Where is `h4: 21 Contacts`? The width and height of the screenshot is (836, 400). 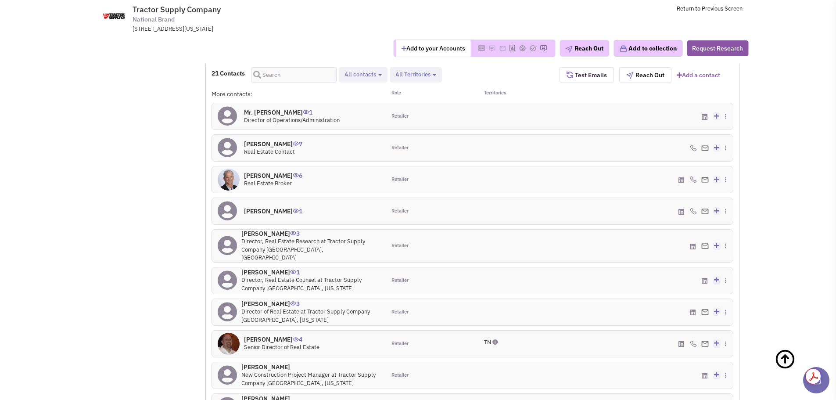
h4: 21 Contacts is located at coordinates (228, 73).